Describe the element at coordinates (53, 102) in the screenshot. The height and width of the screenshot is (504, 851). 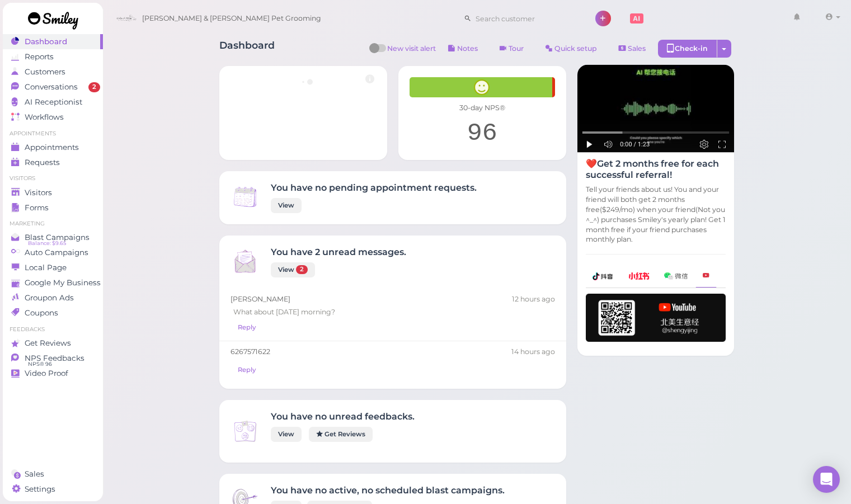
I see `a: AI Receptionist` at that location.